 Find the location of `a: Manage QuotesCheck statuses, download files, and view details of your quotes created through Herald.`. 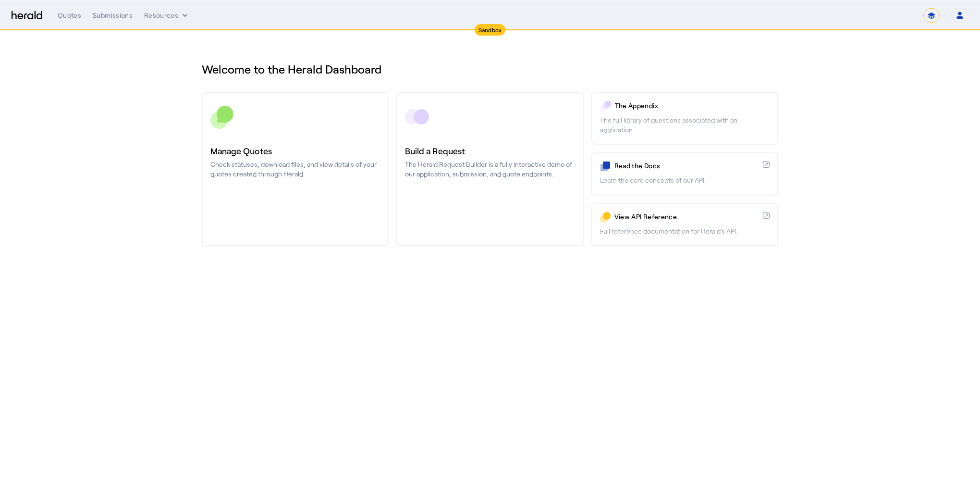

a: Manage QuotesCheck statuses, download files, and view details of your quotes created through Herald. is located at coordinates (295, 169).